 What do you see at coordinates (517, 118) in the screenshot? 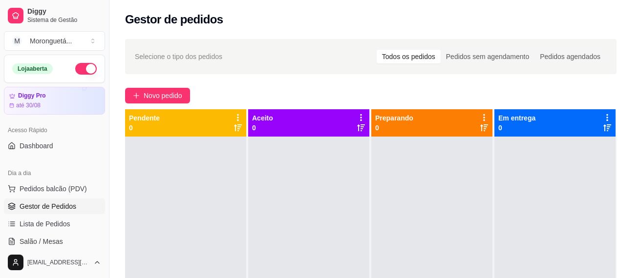
I see `p: Em entrega` at bounding box center [517, 118].